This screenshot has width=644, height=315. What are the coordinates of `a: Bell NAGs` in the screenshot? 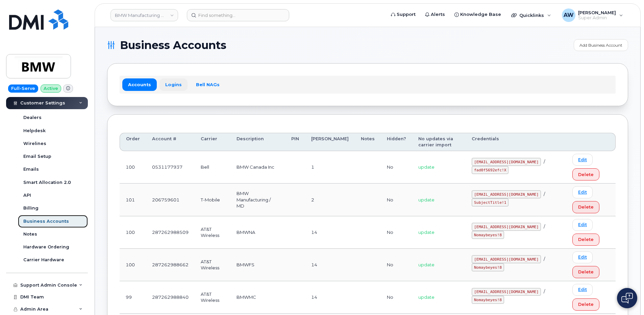 It's located at (208, 85).